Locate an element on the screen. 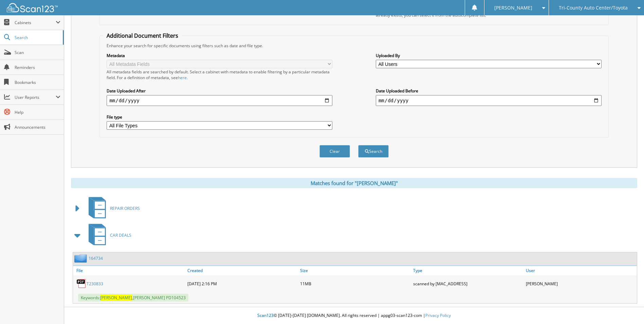  div: Chat Widget is located at coordinates (627, 308).